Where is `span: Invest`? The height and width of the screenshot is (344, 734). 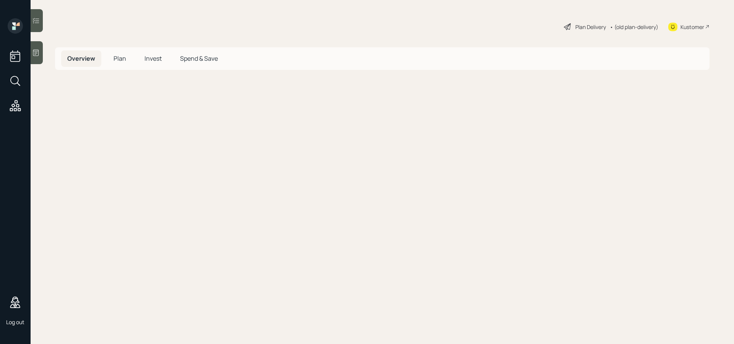 span: Invest is located at coordinates (153, 58).